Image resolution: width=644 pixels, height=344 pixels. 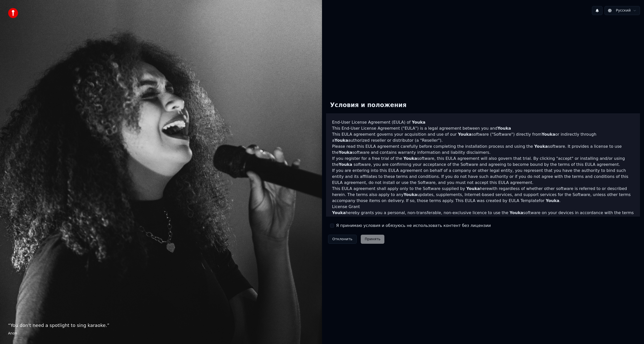 What do you see at coordinates (413, 226) in the screenshot?
I see `label: Я принимаю условия и обязуюсь не использовать контент без лицензии` at bounding box center [413, 226].